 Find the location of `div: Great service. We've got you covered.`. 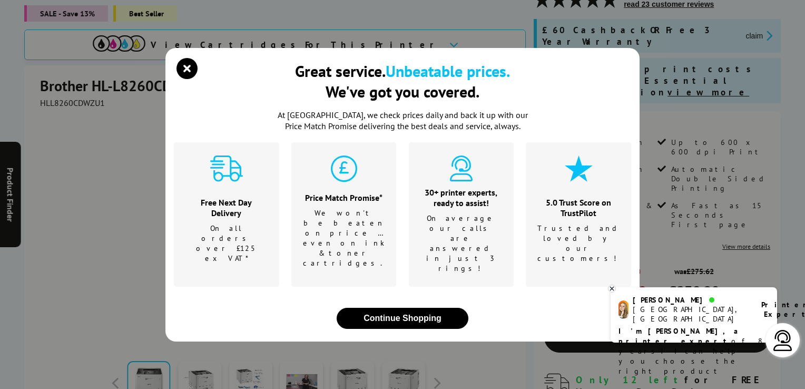

div: Great service. We've got you covered. is located at coordinates (403, 81).